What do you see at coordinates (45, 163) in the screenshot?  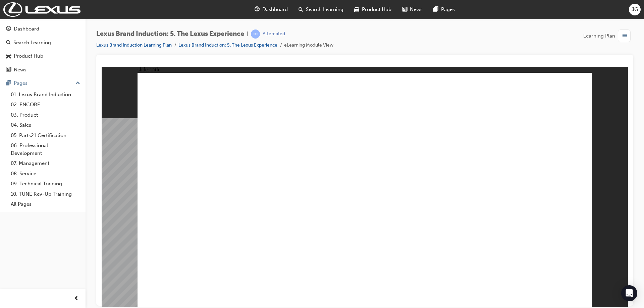 I see `a: 07. Management` at bounding box center [45, 163].